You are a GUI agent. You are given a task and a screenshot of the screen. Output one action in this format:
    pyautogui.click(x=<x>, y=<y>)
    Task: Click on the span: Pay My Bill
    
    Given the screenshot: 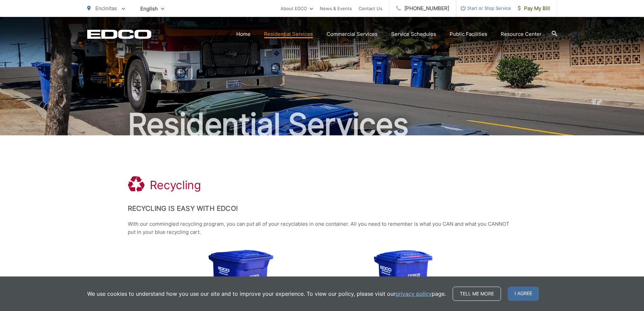 What is the action you would take?
    pyautogui.click(x=534, y=9)
    